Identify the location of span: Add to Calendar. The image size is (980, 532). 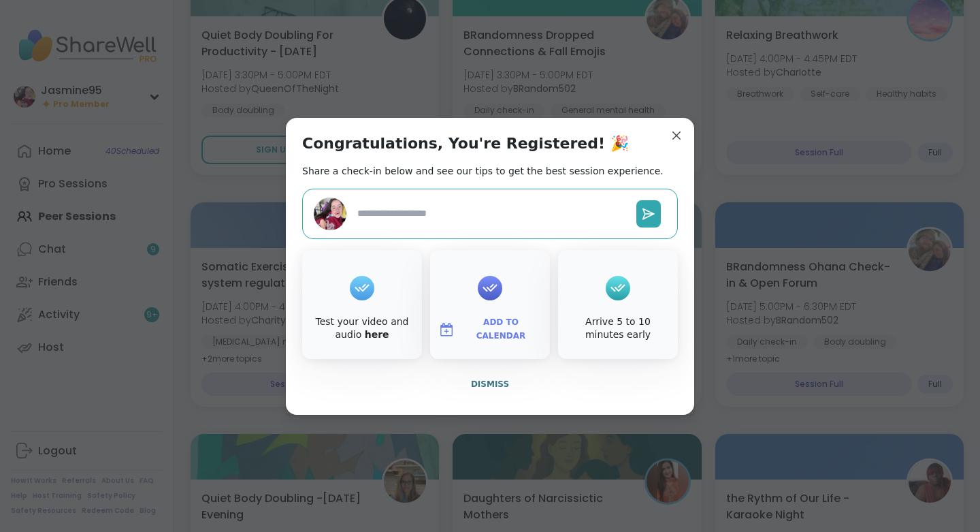
(501, 329).